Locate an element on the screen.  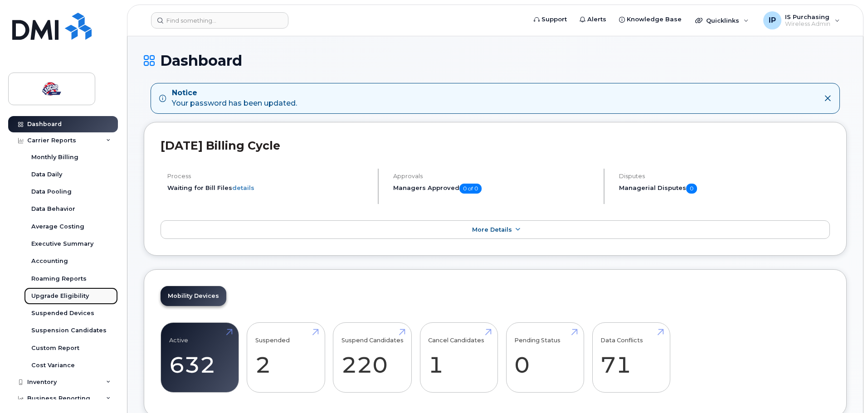
span: 0 of 0 is located at coordinates (470, 189).